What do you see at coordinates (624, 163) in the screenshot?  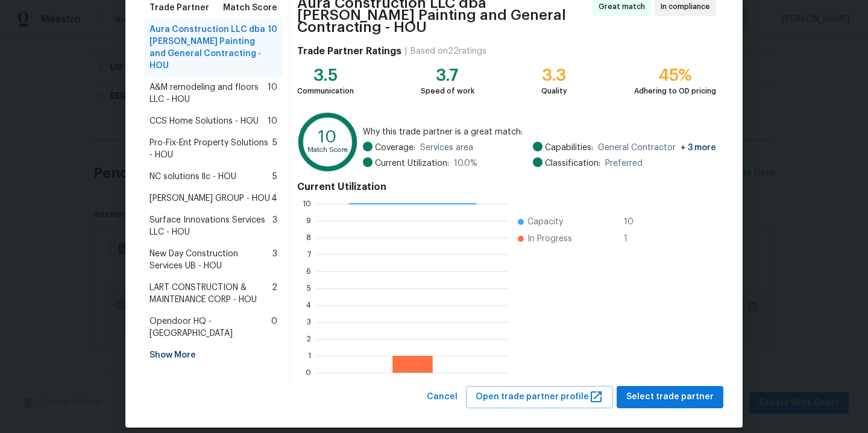 I see `span: Preferred` at bounding box center [624, 163].